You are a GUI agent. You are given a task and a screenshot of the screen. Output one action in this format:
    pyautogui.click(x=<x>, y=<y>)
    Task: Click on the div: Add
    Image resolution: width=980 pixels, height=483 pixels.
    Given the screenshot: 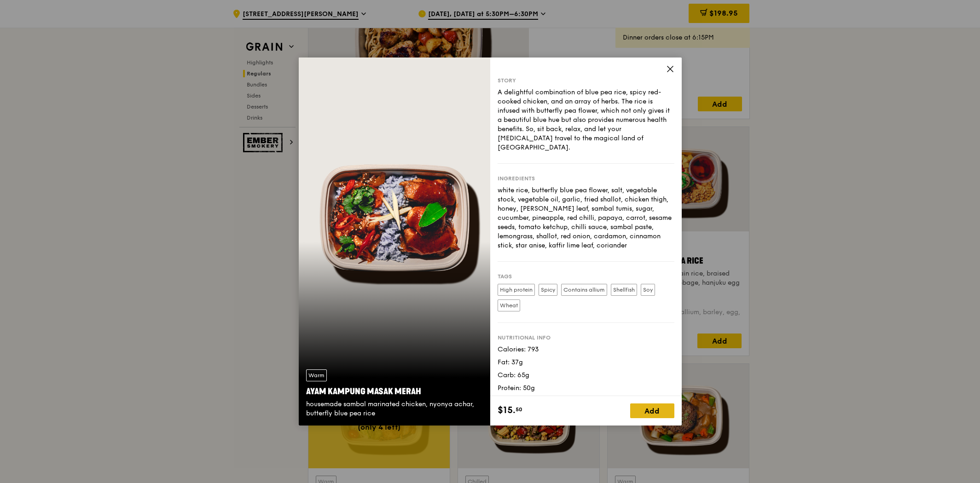 What is the action you would take?
    pyautogui.click(x=652, y=411)
    